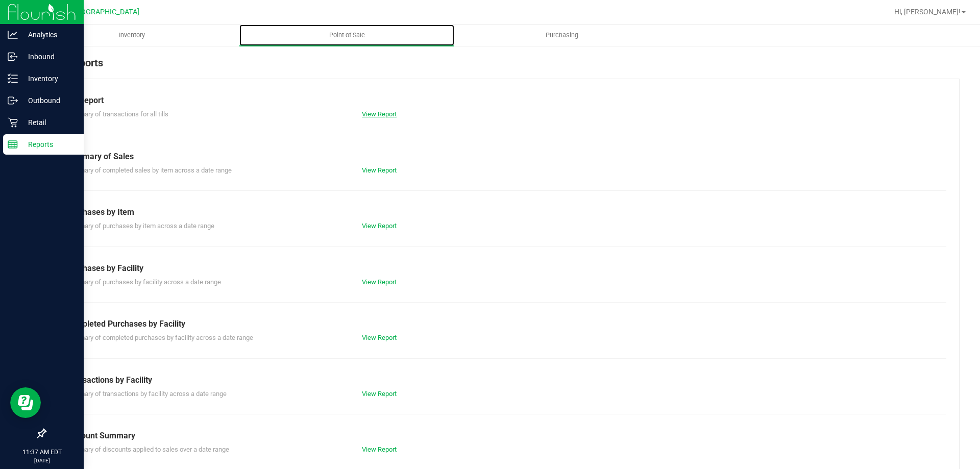  What do you see at coordinates (13, 145) in the screenshot?
I see `inline-svg: Reports` at bounding box center [13, 145].